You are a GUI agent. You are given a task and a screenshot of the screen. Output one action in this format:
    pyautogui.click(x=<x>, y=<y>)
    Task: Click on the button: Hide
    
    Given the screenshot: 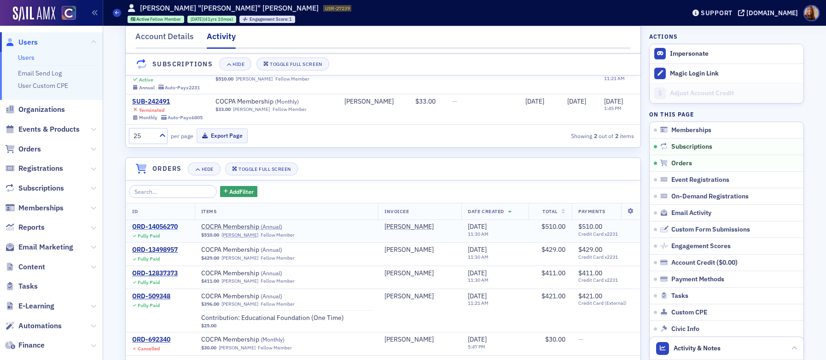 What is the action you would take?
    pyautogui.click(x=204, y=169)
    